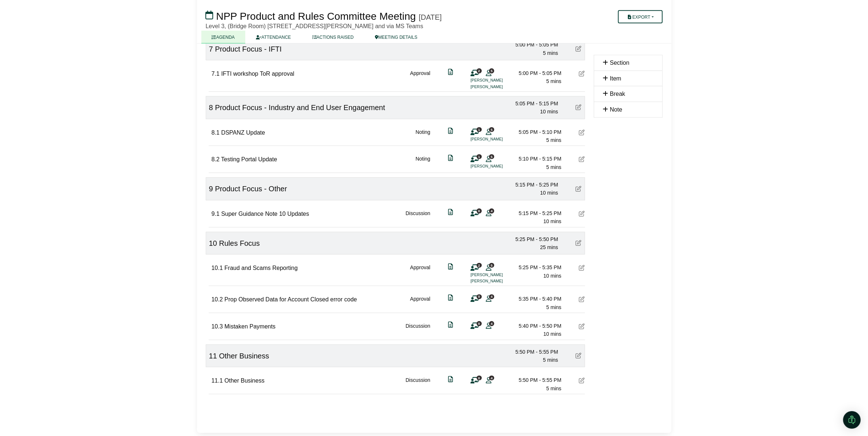 The image size is (868, 436). What do you see at coordinates (249, 159) in the screenshot?
I see `span: Testing Portal Update` at bounding box center [249, 159].